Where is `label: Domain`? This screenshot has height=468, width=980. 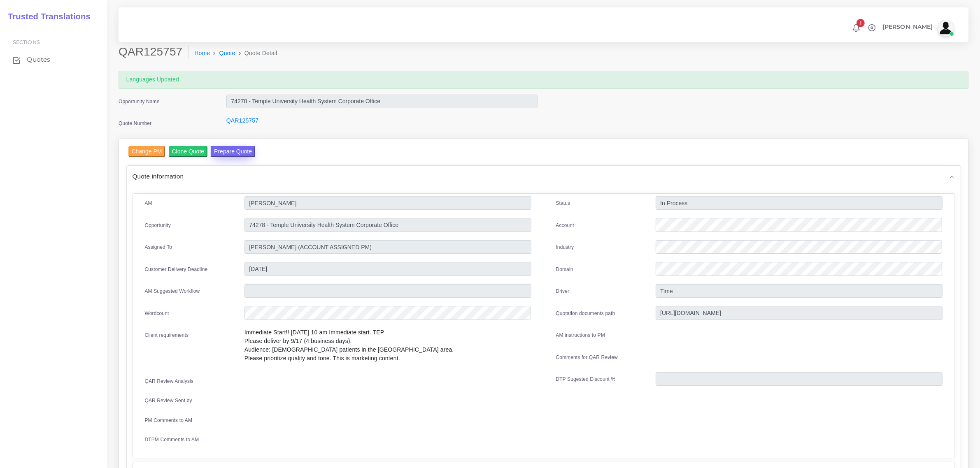
label: Domain is located at coordinates (564, 270).